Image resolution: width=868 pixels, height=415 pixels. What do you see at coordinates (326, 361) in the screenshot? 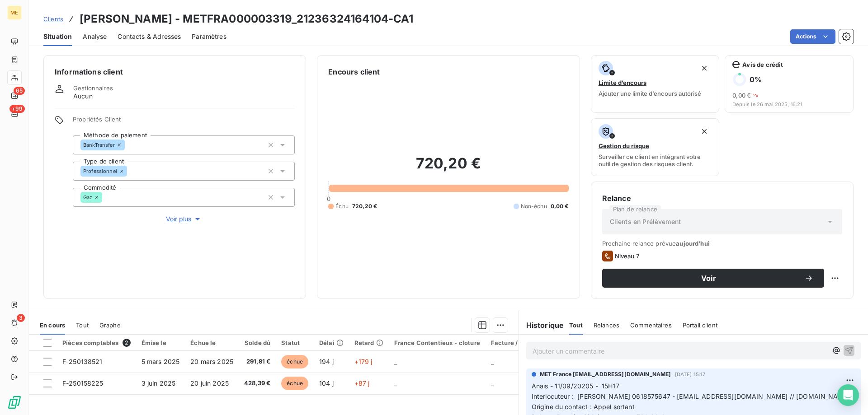
I see `span: 194 j` at bounding box center [326, 361].